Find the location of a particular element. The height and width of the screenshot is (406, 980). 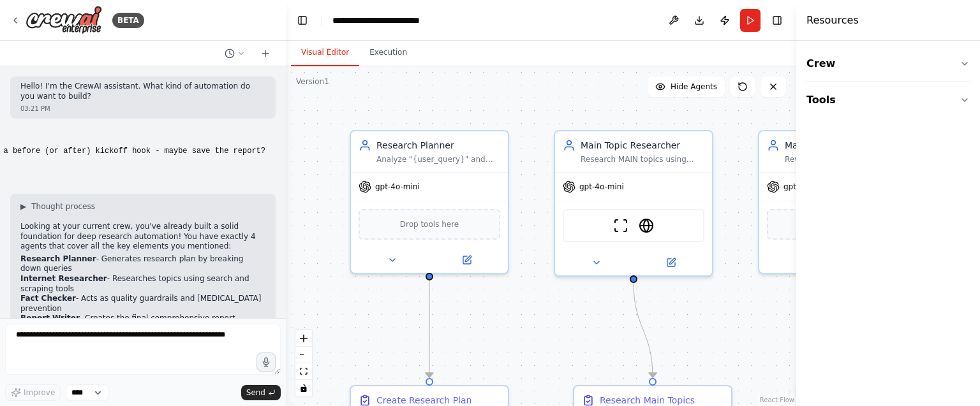

button: toggle interactivity is located at coordinates (304, 388).